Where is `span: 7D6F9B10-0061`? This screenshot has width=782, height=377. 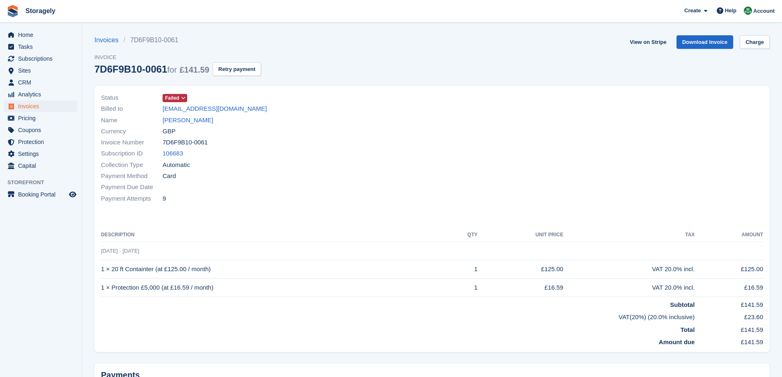 span: 7D6F9B10-0061 is located at coordinates (185, 143).